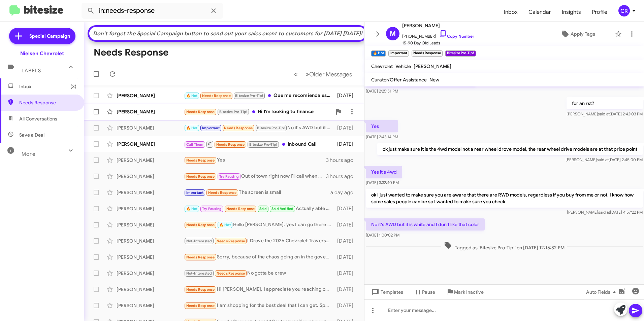 Image resolution: width=644 pixels, height=321 pixels. Describe the element at coordinates (259, 144) in the screenshot. I see `div: Inbound Call` at that location.